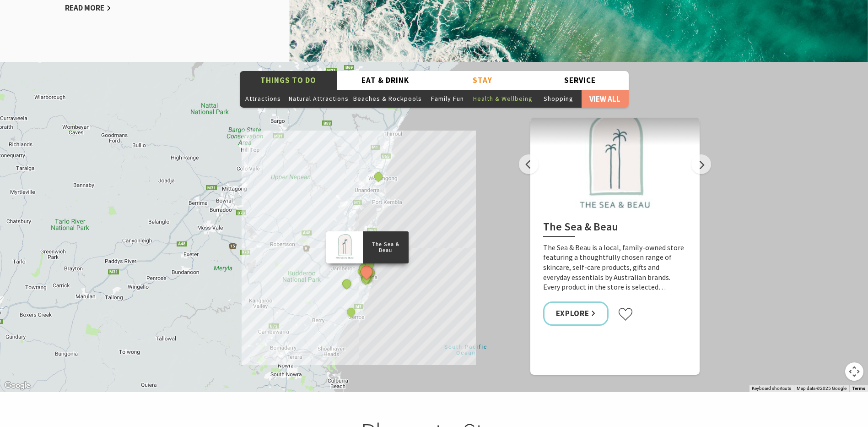  I want to click on a: Read More, so click(88, 8).